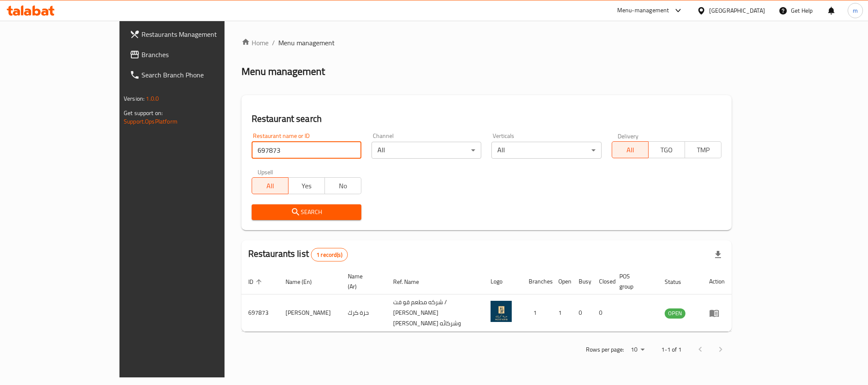  I want to click on div: Menu, so click(717, 313).